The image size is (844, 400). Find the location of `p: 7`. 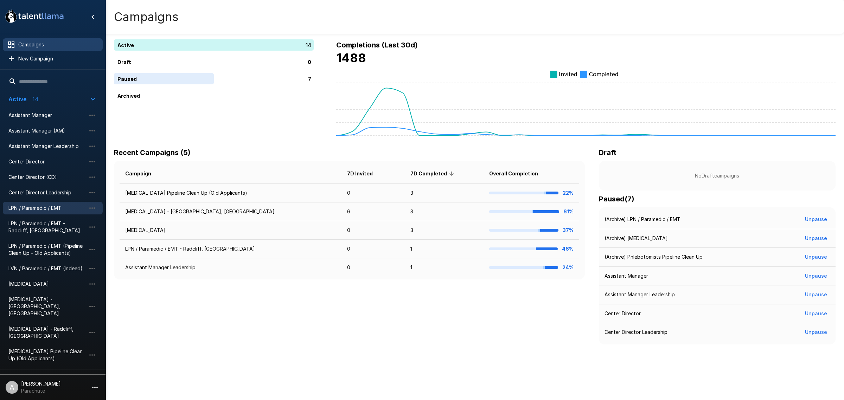

p: 7 is located at coordinates (310, 79).